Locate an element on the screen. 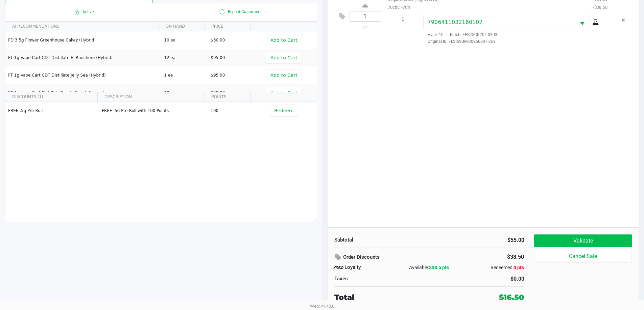 The height and width of the screenshot is (310, 644). span: 0 pts is located at coordinates (519, 268).